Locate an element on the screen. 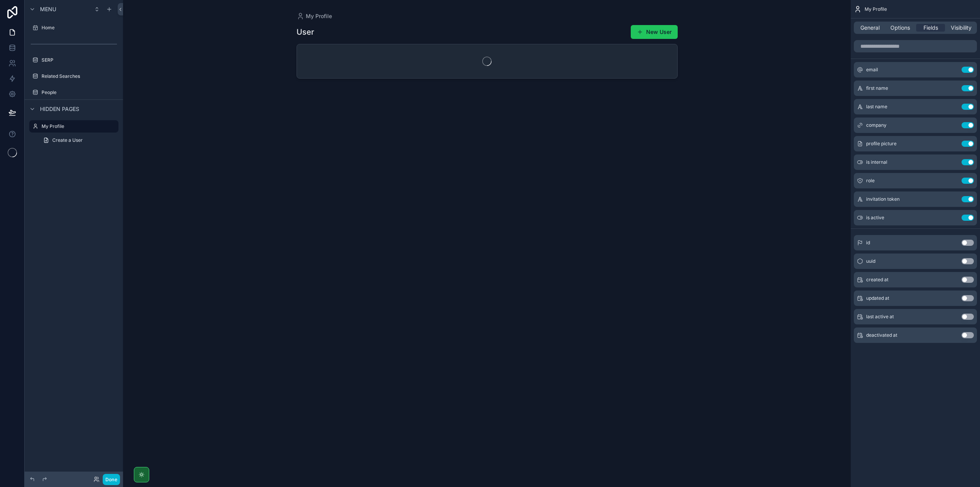 The height and width of the screenshot is (487, 980). label: Home is located at coordinates (79, 28).